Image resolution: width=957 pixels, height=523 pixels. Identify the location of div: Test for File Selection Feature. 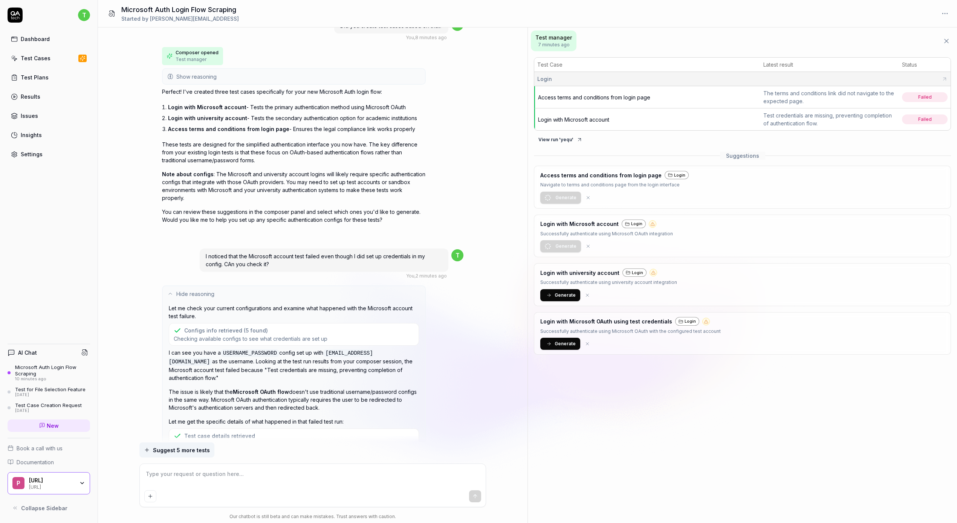
(50, 390).